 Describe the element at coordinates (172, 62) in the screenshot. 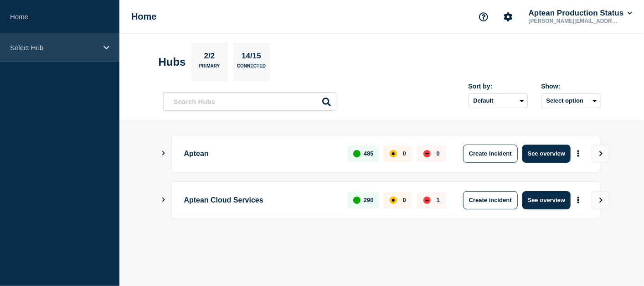

I see `h2: Hubs` at that location.